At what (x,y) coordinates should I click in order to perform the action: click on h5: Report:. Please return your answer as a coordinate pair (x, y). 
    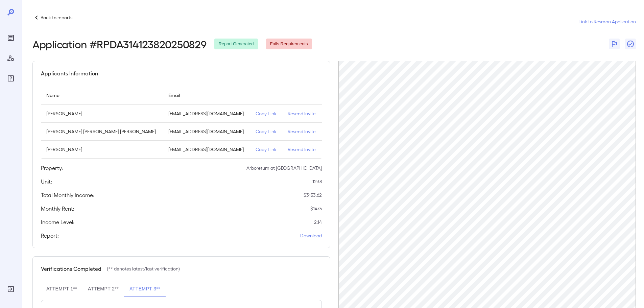
    Looking at the image, I should click on (49, 236).